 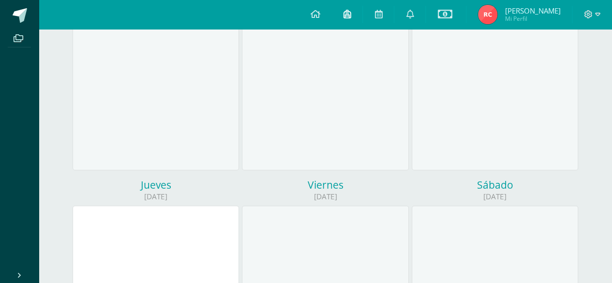 What do you see at coordinates (487, 15) in the screenshot?
I see `img: bc0decd86eabb4abbd2d4b551c806369.png` at bounding box center [487, 15].